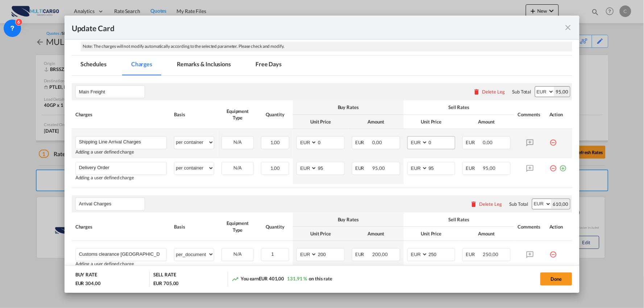 This screenshot has height=308, width=644. I want to click on body: Editor de texto enriquecido, editor6, so click(243, 11).